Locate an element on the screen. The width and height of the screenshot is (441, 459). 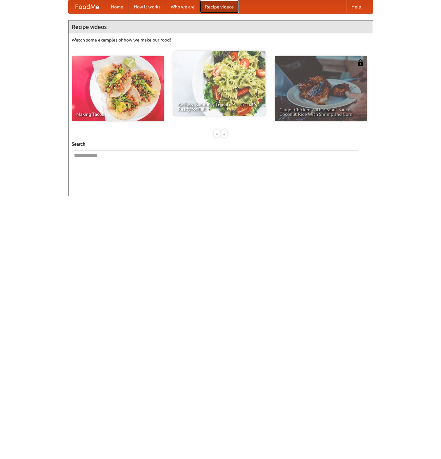
p: Watch some examples of how we make our food! is located at coordinates (221, 40).